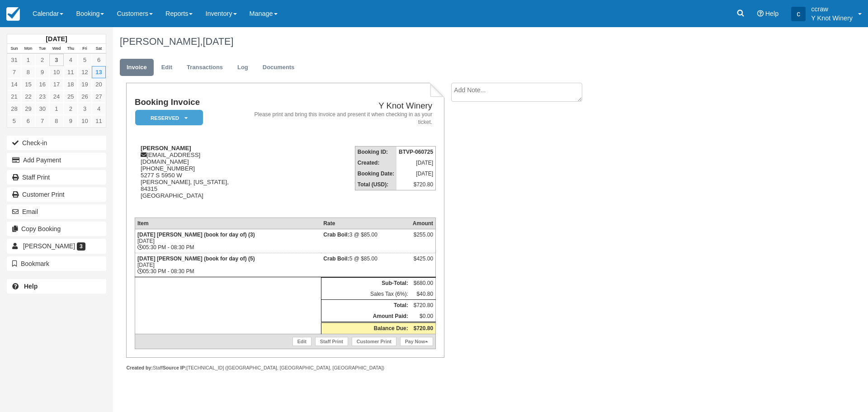  What do you see at coordinates (42, 96) in the screenshot?
I see `a: 23` at bounding box center [42, 96].